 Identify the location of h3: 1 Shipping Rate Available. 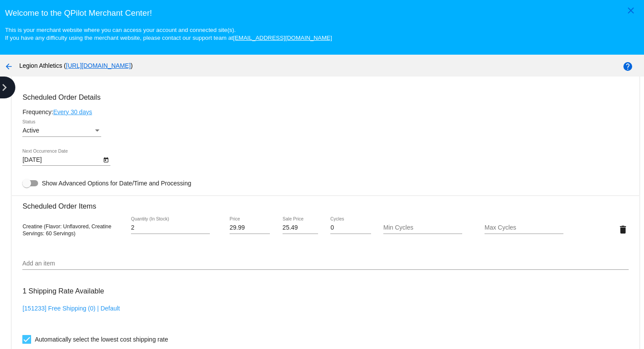
(63, 291).